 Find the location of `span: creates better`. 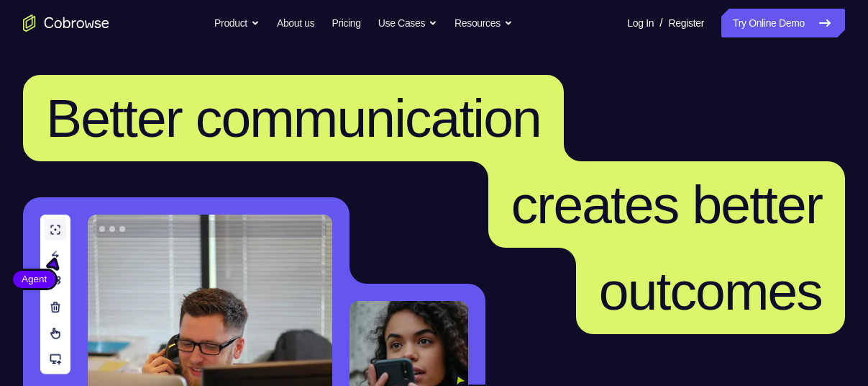

span: creates better is located at coordinates (667, 204).